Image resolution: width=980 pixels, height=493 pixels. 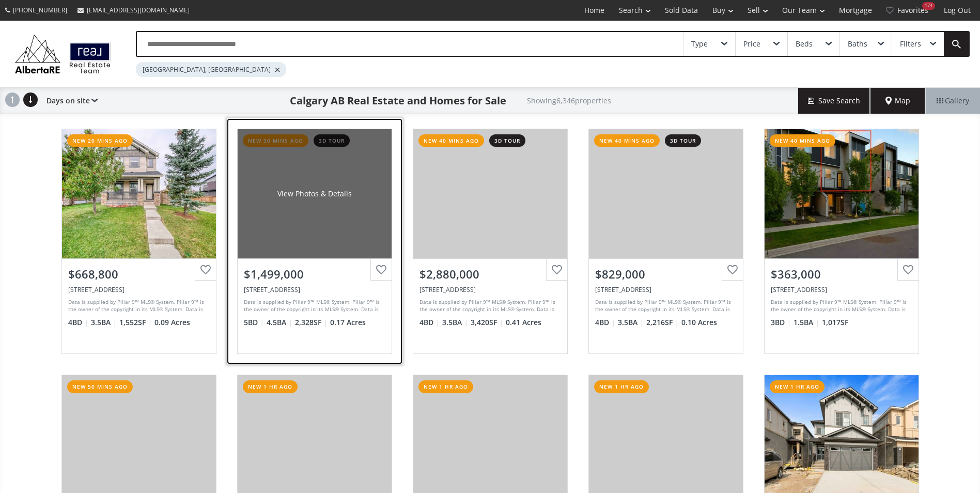 I want to click on div: Map, so click(x=898, y=101).